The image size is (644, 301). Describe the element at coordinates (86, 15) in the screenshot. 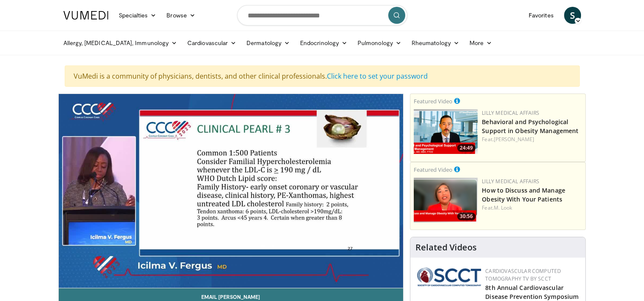

I see `img: VuMedi Logo` at that location.